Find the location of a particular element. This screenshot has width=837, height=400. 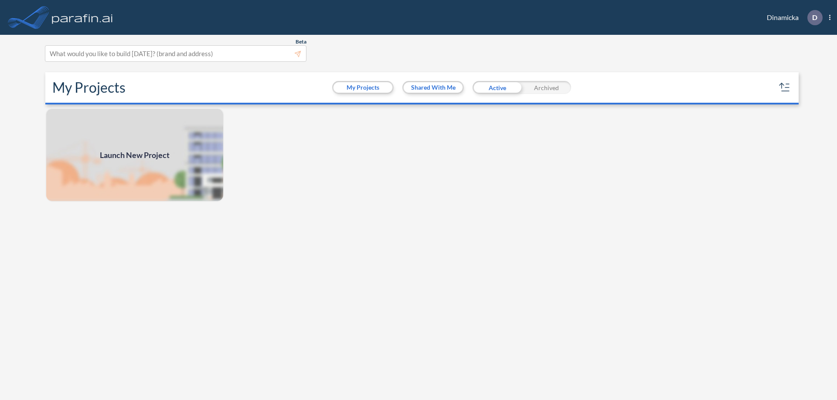

img: logo is located at coordinates (82, 17).